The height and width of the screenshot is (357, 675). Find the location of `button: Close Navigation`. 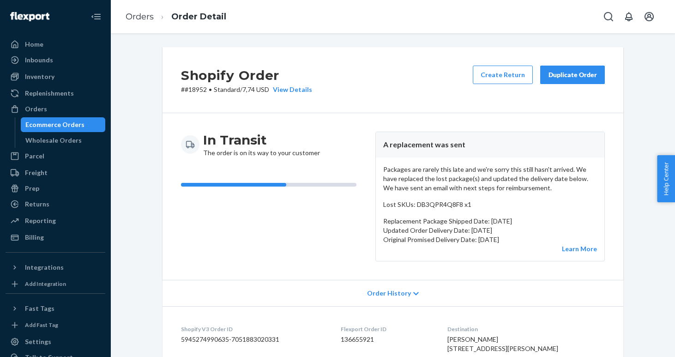

button: Close Navigation is located at coordinates (96, 17).